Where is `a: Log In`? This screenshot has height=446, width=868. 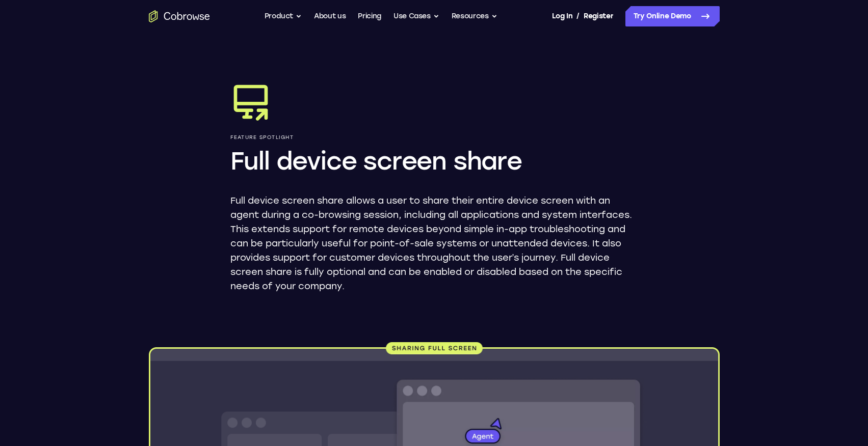
a: Log In is located at coordinates (562, 17).